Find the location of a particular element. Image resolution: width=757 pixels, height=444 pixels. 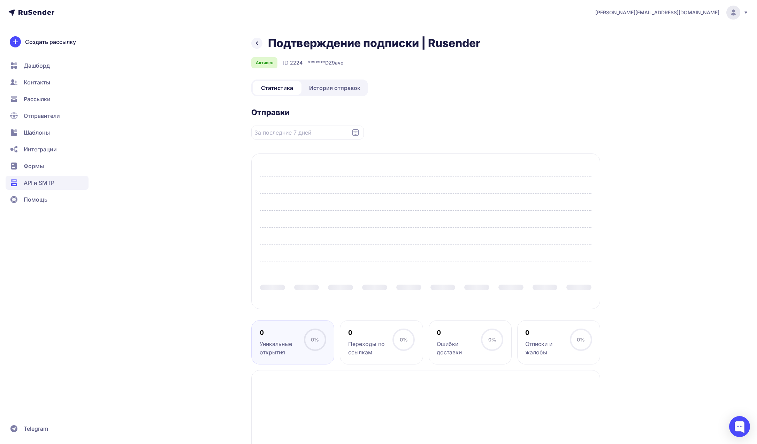

span: Рассылки is located at coordinates (37, 99).